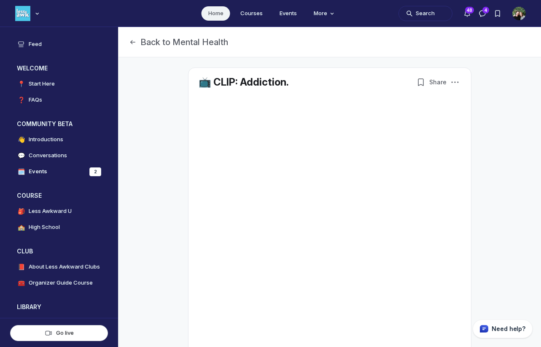  What do you see at coordinates (330, 42) in the screenshot?
I see `header: Page Header` at bounding box center [330, 42].